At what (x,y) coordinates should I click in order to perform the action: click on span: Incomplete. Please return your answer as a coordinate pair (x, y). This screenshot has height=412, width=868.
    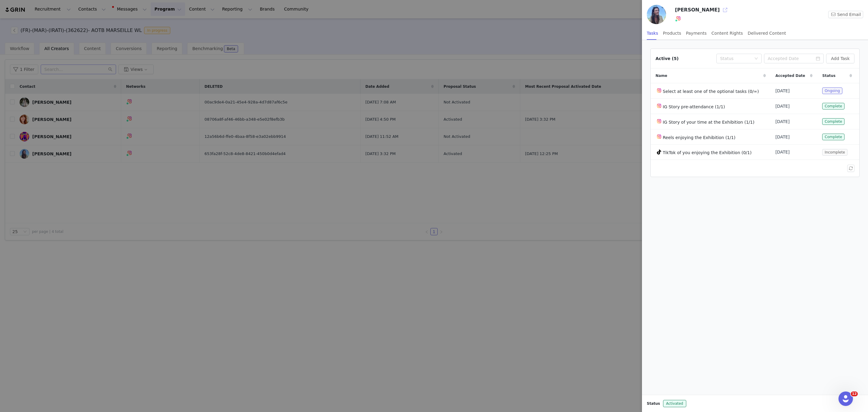
    Looking at the image, I should click on (835, 153).